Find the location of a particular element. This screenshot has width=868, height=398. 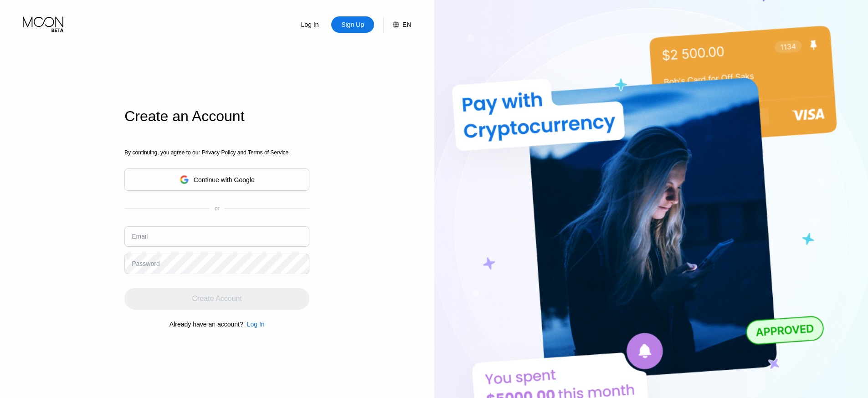

div: or is located at coordinates (217, 208).